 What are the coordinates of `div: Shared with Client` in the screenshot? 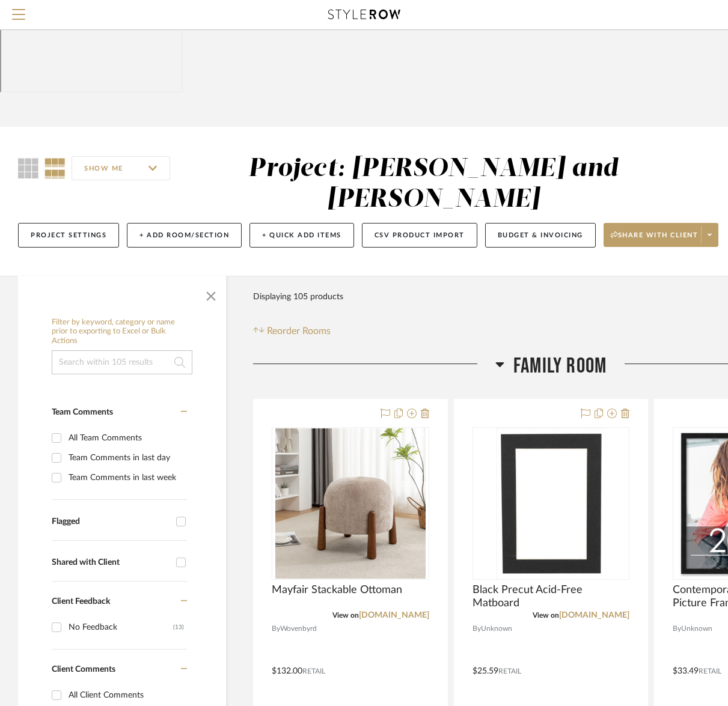 It's located at (110, 563).